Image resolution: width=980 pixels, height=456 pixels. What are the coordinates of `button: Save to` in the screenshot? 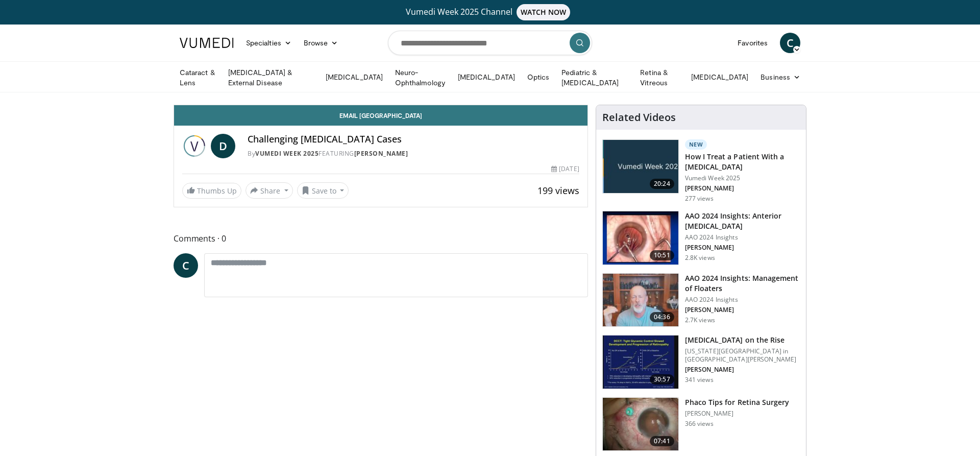 It's located at (323, 191).